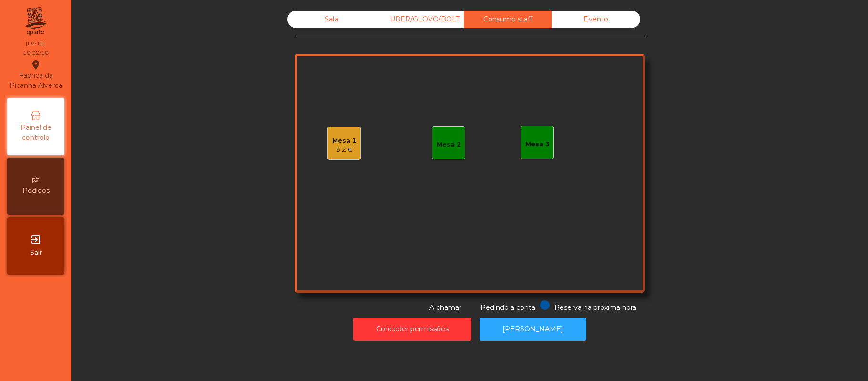 Image resolution: width=868 pixels, height=381 pixels. Describe the element at coordinates (445, 307) in the screenshot. I see `span: A chamar` at that location.